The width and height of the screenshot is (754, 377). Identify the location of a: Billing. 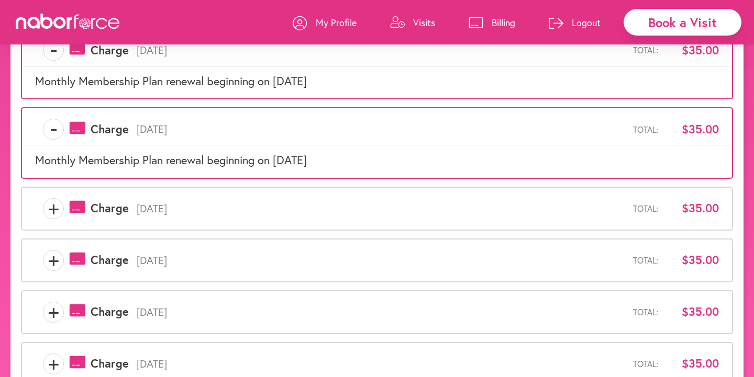
(491, 23).